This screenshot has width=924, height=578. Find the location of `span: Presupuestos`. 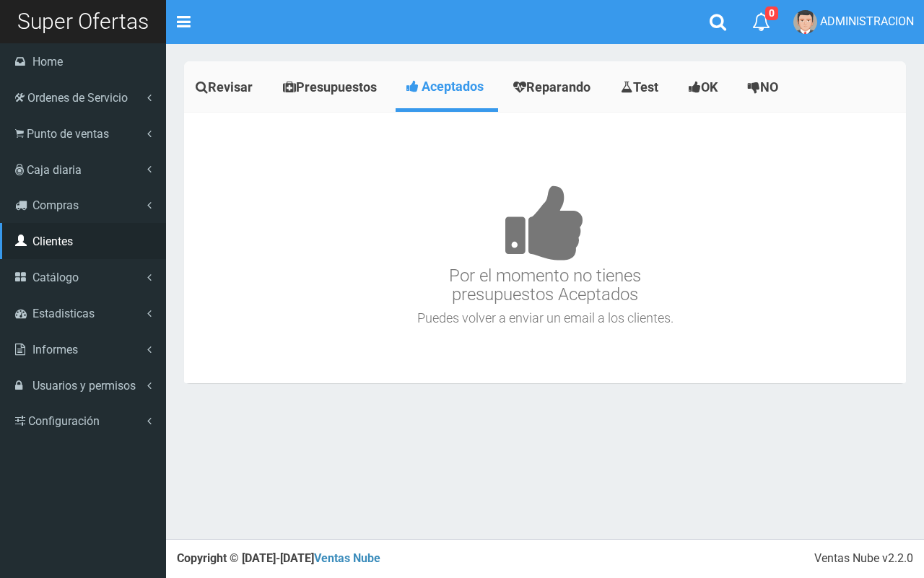

span: Presupuestos is located at coordinates (336, 87).